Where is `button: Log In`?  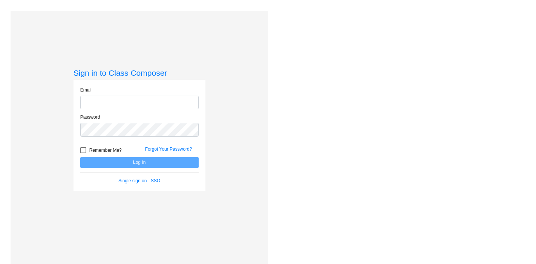 button: Log In is located at coordinates (139, 162).